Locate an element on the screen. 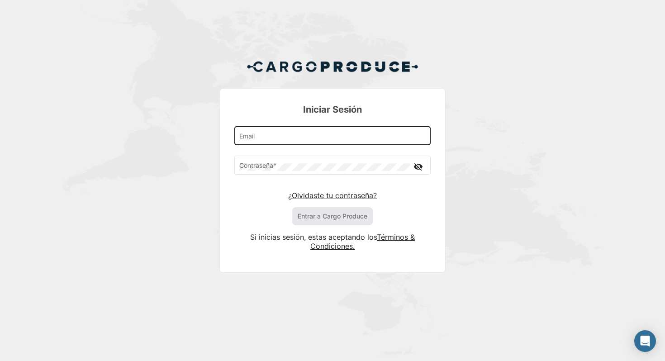 The width and height of the screenshot is (665, 361). a: ¿Olvidaste tu contraseña? is located at coordinates (333, 196).